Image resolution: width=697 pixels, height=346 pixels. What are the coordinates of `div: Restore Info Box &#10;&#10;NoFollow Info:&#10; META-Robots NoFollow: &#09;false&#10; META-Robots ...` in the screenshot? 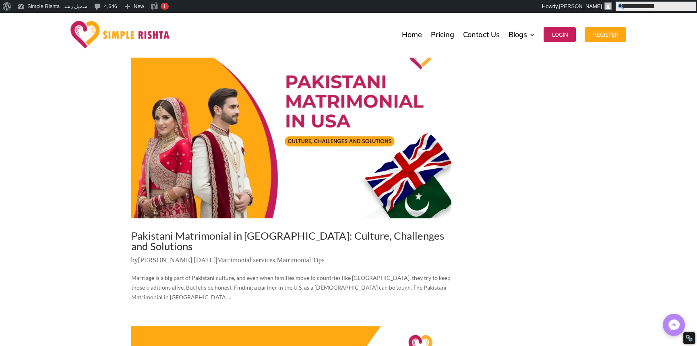 It's located at (689, 338).